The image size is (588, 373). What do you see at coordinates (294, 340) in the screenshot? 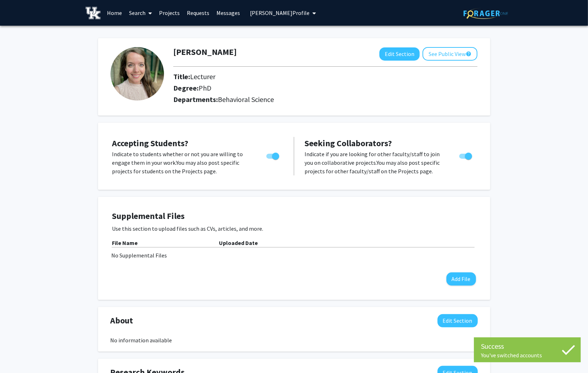
I see `div: No information available` at bounding box center [294, 340].